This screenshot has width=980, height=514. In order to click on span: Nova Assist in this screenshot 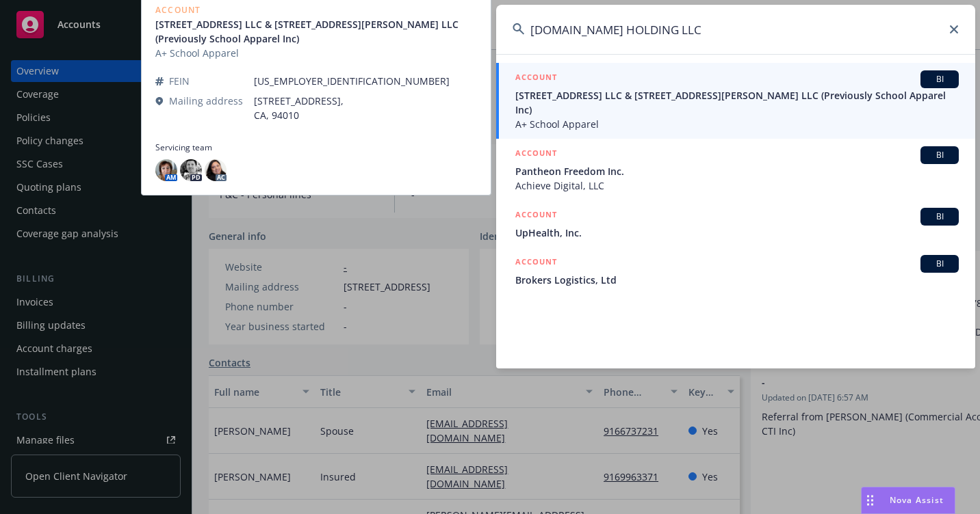, I will do `click(916, 500)`.